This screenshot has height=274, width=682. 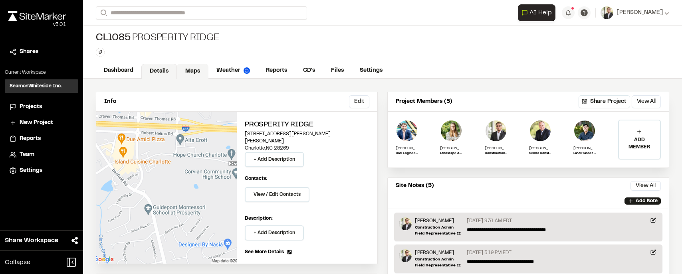 I want to click on button: Edit Tags, so click(x=100, y=52).